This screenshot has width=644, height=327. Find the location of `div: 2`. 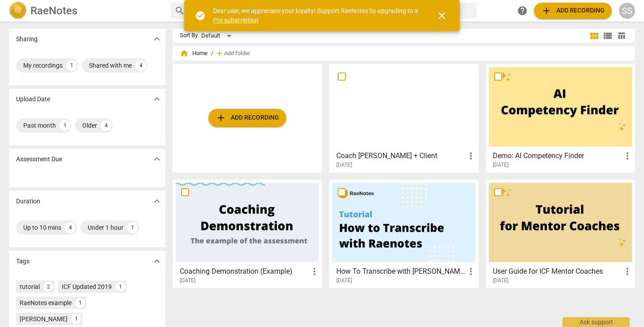

div: 2 is located at coordinates (48, 286).